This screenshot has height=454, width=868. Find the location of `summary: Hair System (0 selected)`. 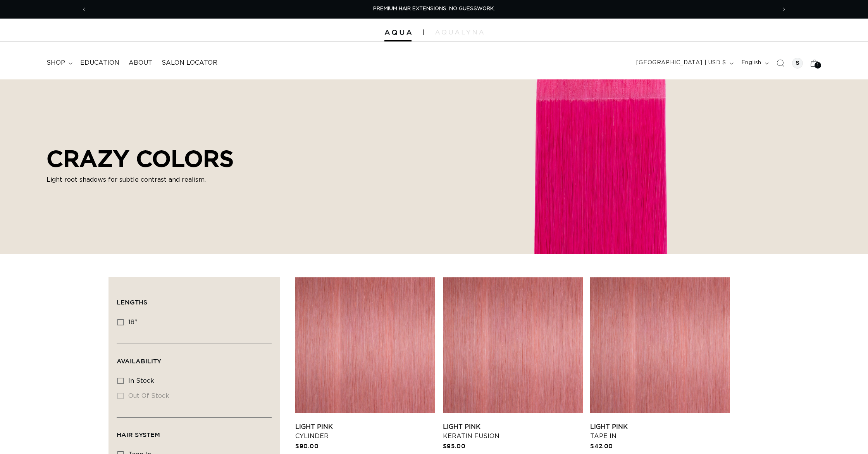

summary: Hair System (0 selected) is located at coordinates (194, 432).